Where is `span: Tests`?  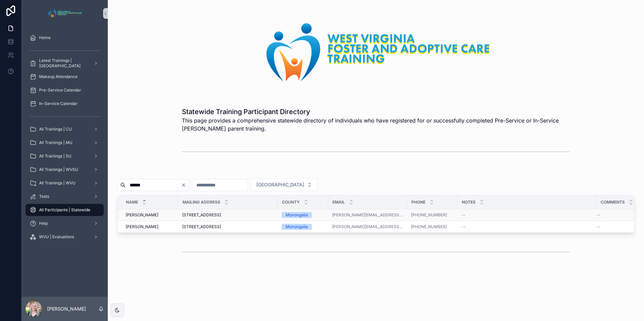 span: Tests is located at coordinates (44, 196).